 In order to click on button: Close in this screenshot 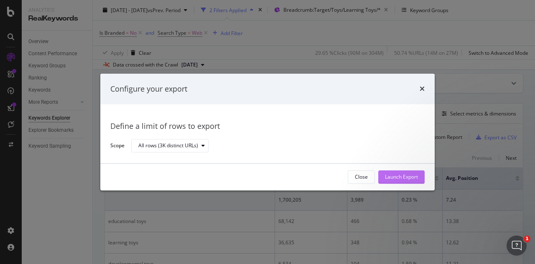, I will do `click(361, 177)`.